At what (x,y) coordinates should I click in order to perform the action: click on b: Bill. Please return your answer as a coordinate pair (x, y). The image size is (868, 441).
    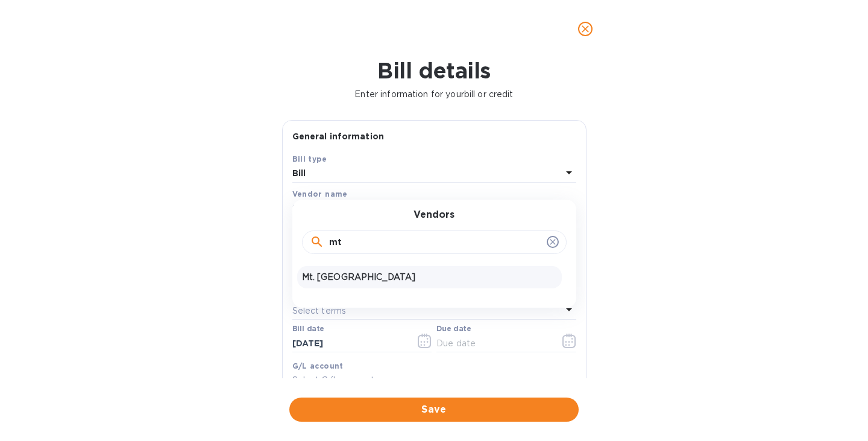
    Looking at the image, I should click on (299, 173).